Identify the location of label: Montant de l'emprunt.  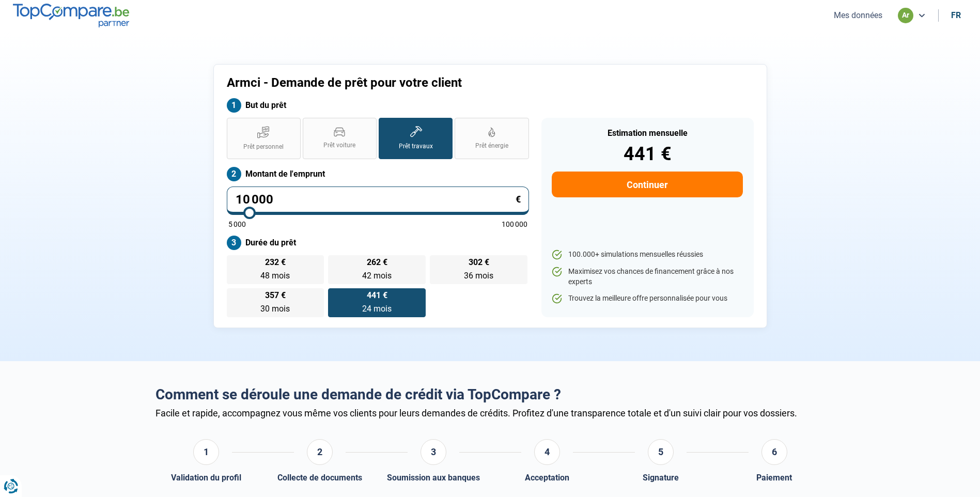
(378, 174).